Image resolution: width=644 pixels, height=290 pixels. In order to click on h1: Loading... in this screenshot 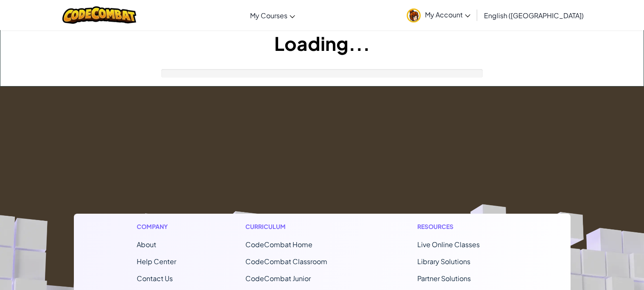, I will do `click(322, 43)`.